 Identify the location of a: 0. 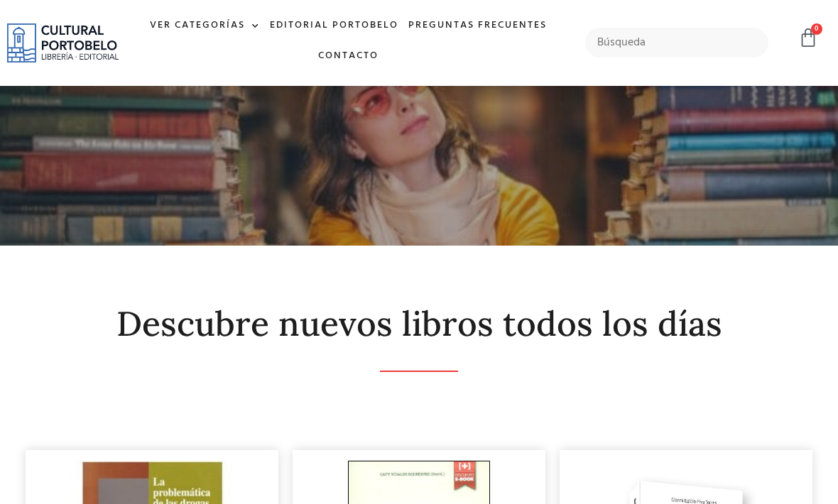
(808, 38).